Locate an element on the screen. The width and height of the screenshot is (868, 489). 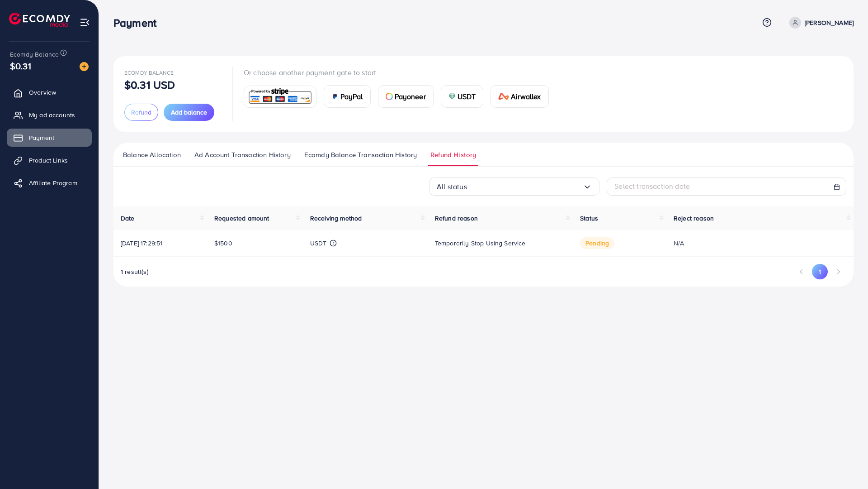
span: USDT is located at coordinates (467, 97).